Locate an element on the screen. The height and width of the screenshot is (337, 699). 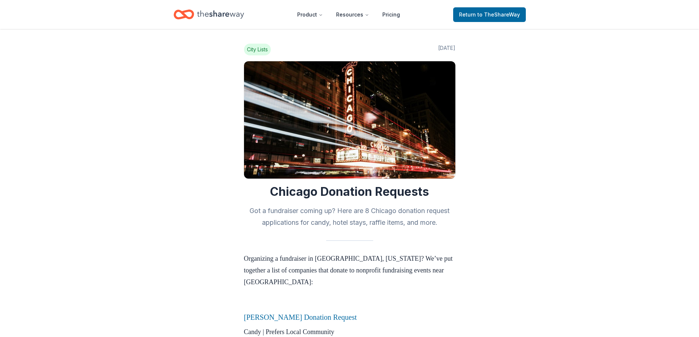
a: Pricing is located at coordinates (391, 15).